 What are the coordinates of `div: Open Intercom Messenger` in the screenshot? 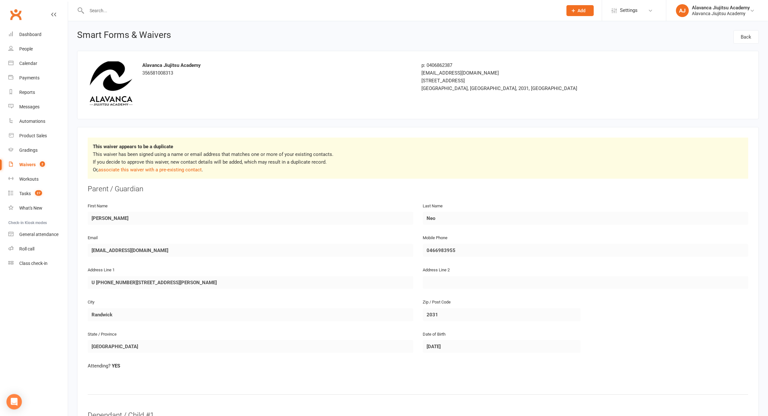 It's located at (14, 401).